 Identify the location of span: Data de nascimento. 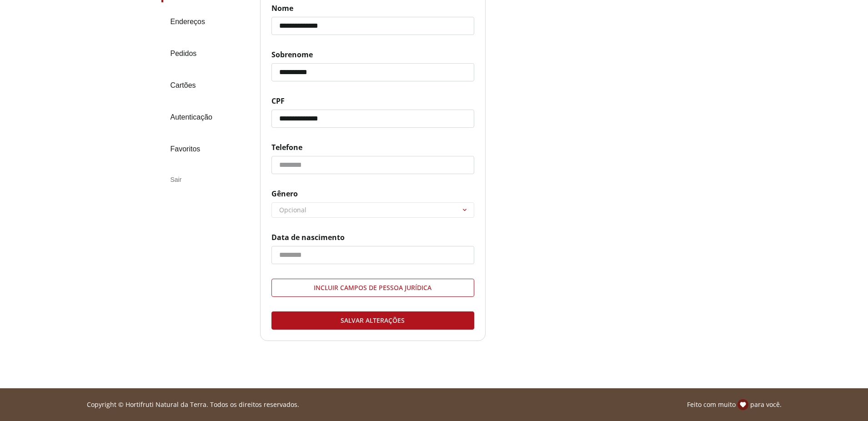
(373, 237).